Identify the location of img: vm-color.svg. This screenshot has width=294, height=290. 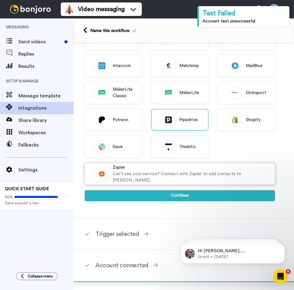
(69, 9).